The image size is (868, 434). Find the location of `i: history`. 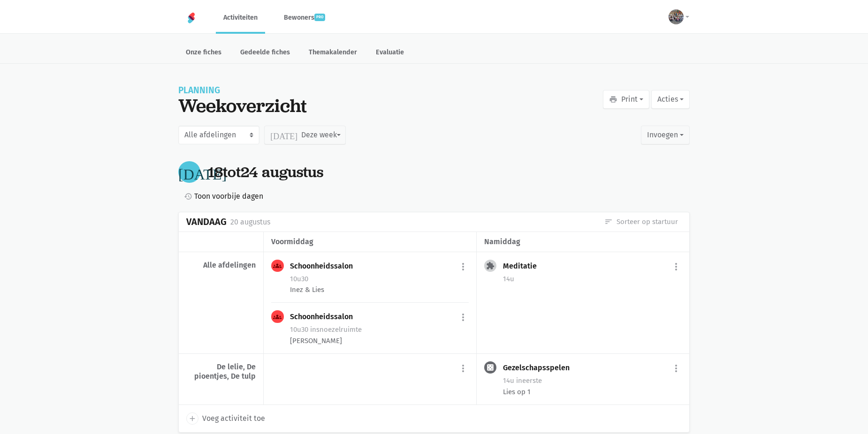

i: history is located at coordinates (188, 196).